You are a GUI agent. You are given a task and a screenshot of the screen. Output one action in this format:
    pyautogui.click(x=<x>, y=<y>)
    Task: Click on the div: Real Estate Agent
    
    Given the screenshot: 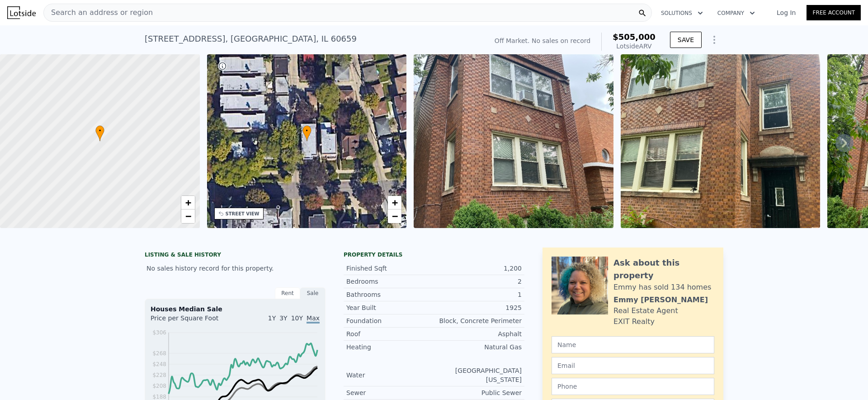 What is the action you would take?
    pyautogui.click(x=645, y=310)
    